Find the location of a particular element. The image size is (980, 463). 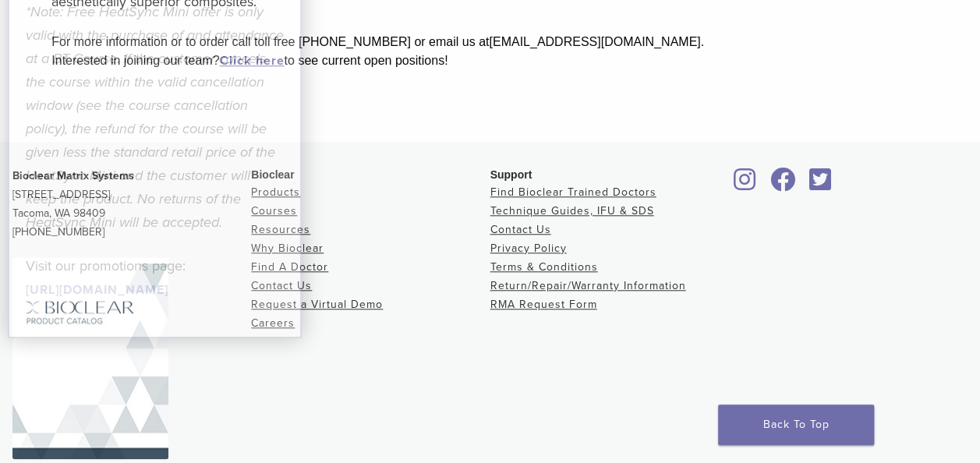

a: Technique Guides, IFU & SDS is located at coordinates (572, 210).